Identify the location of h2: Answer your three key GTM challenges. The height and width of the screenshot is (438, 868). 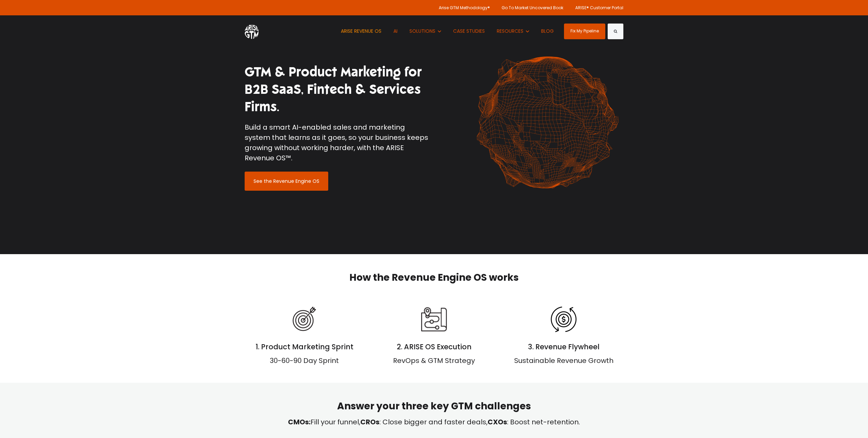
(434, 407).